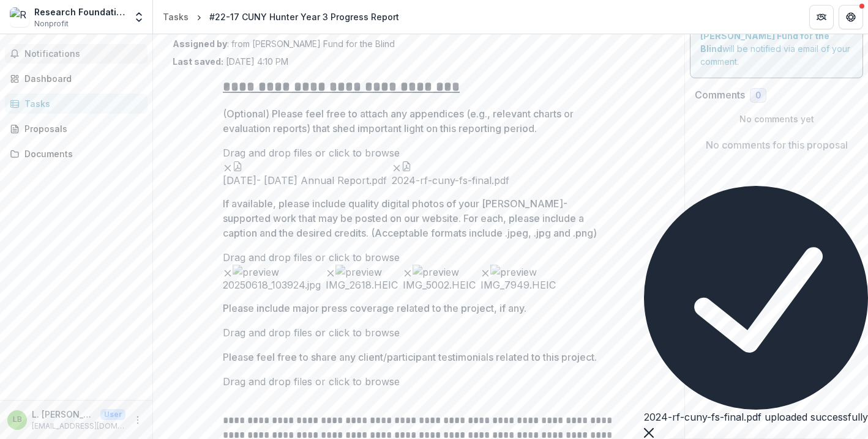  What do you see at coordinates (518, 278) in the screenshot?
I see `div: Remove FilepreviewIMG_7949.HEIC` at bounding box center [518, 278].